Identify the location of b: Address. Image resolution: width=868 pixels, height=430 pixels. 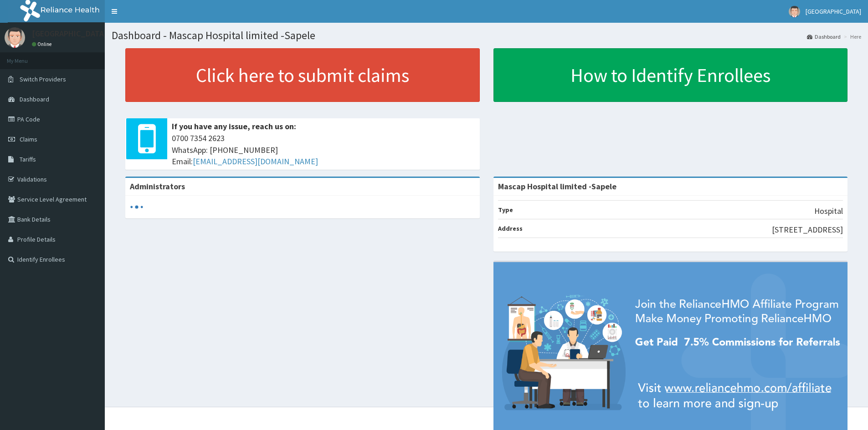
(510, 229).